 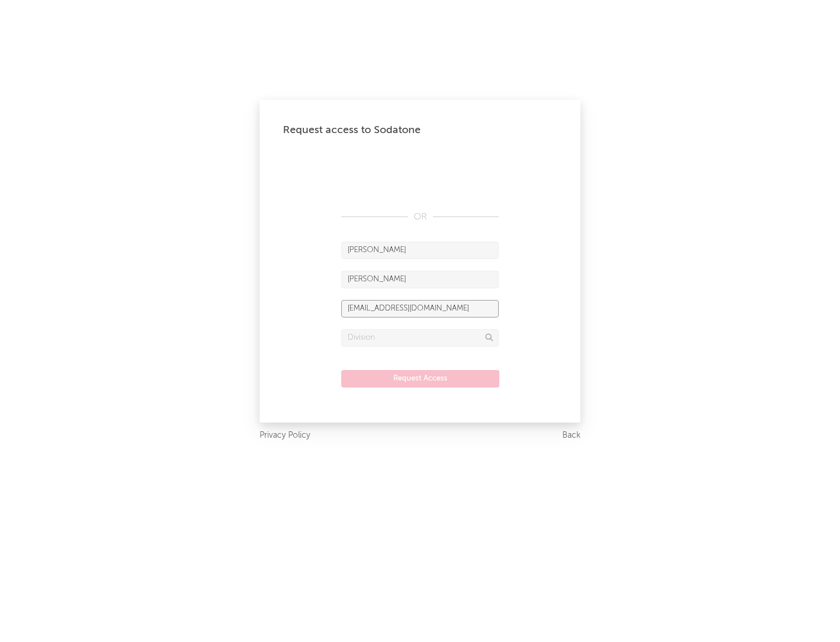 I want to click on input: First Name, so click(x=420, y=250).